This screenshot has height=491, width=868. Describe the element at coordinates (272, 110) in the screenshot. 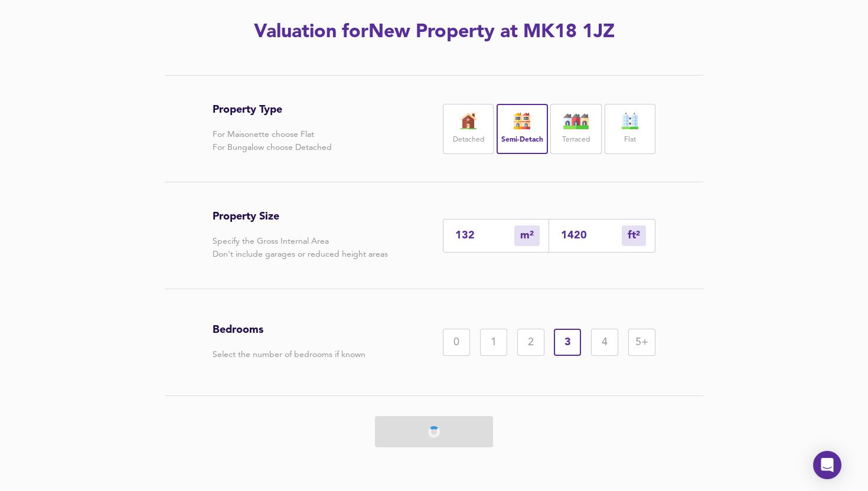

I see `h3: Property Type` at that location.